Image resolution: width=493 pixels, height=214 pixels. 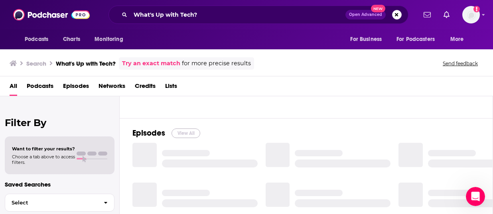 I want to click on span: Credits, so click(x=145, y=88).